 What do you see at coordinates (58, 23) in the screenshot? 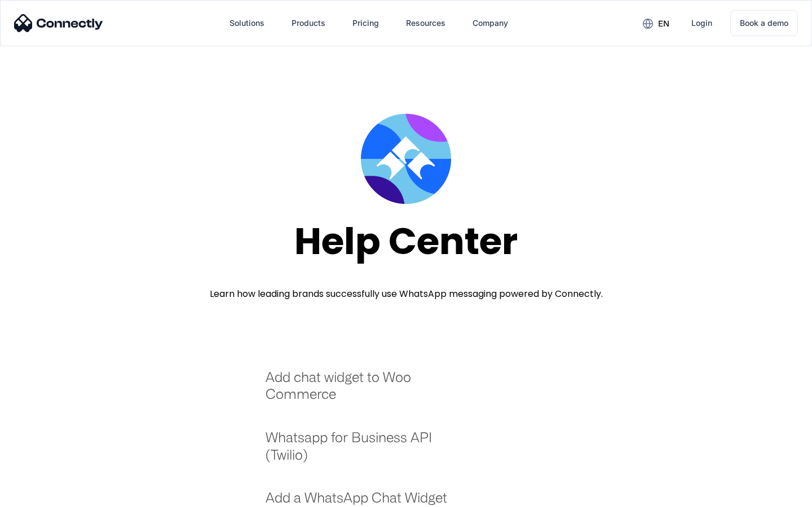
I see `img: Connectly Logo` at bounding box center [58, 23].